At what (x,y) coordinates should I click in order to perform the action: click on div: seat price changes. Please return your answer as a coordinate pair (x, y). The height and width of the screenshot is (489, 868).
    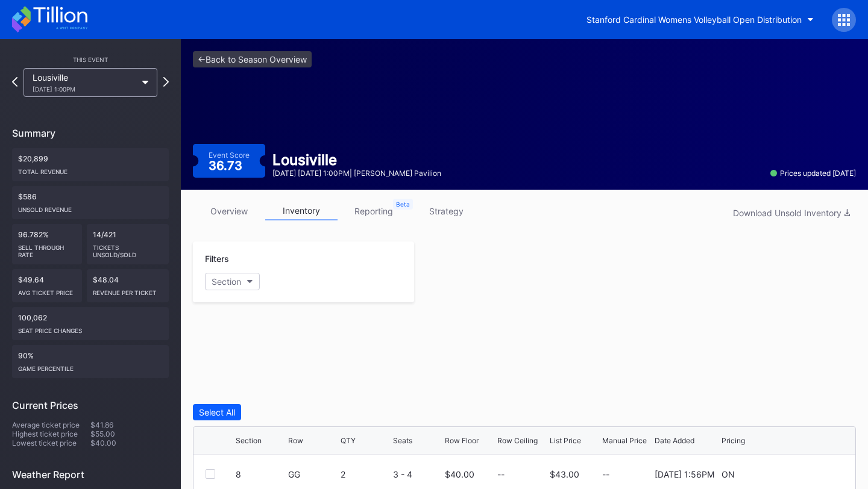
    Looking at the image, I should click on (91, 328).